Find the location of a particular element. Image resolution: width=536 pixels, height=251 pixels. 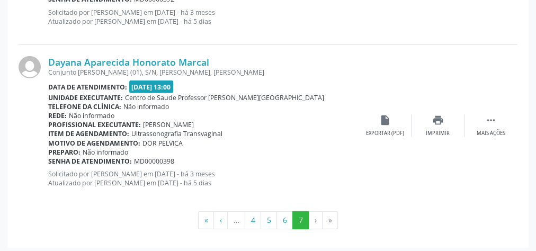

div: Mais ações is located at coordinates (491, 133).